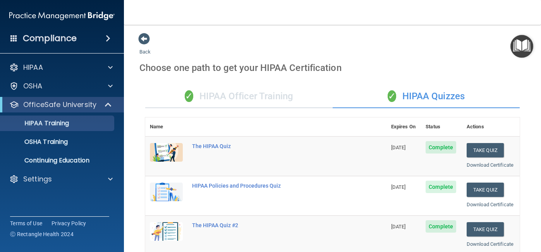 Image resolution: width=541 pixels, height=252 pixels. Describe the element at coordinates (69, 223) in the screenshot. I see `a: Privacy Policy` at that location.